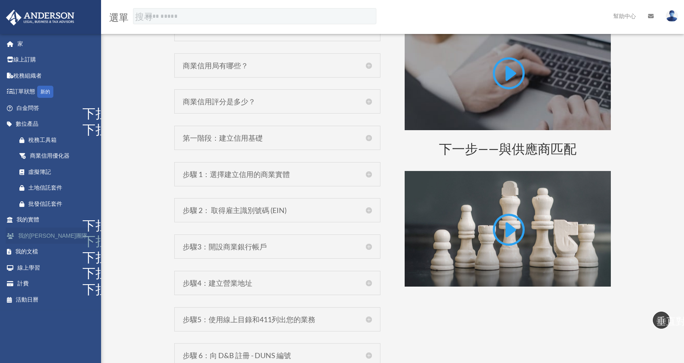 The width and height of the screenshot is (684, 363). What do you see at coordinates (217, 283) in the screenshot?
I see `font: 步驟4：建立營業地址` at bounding box center [217, 283].